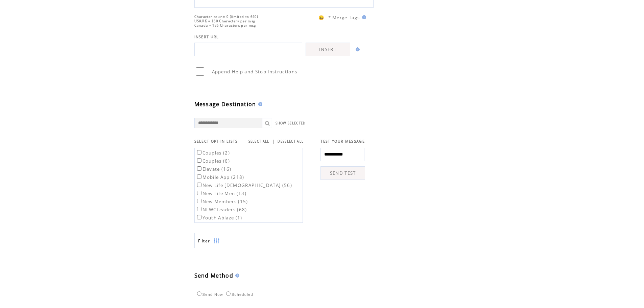  Describe the element at coordinates (291, 142) in the screenshot. I see `a: DESELECT ALL` at that location.